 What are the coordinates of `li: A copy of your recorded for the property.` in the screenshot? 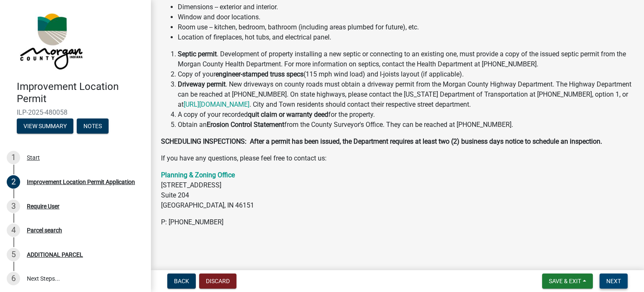 It's located at (406, 115).